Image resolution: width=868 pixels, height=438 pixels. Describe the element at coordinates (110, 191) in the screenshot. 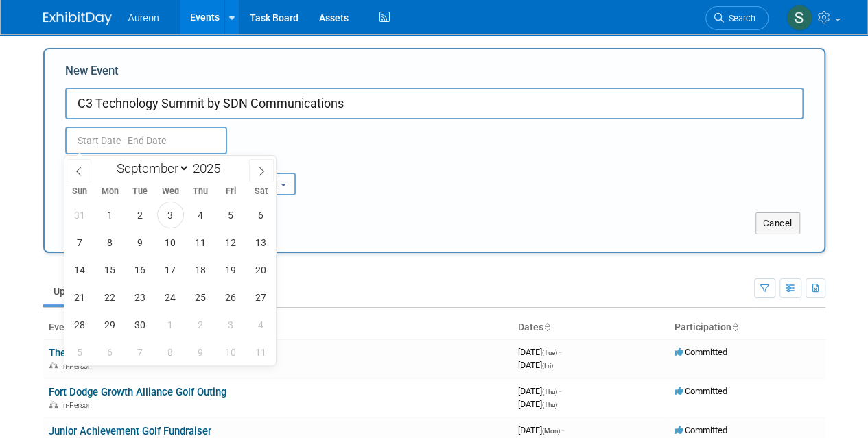

I see `span: Mon` at that location.